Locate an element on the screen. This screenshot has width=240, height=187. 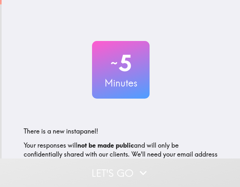
h3: Minutes is located at coordinates (121, 83).